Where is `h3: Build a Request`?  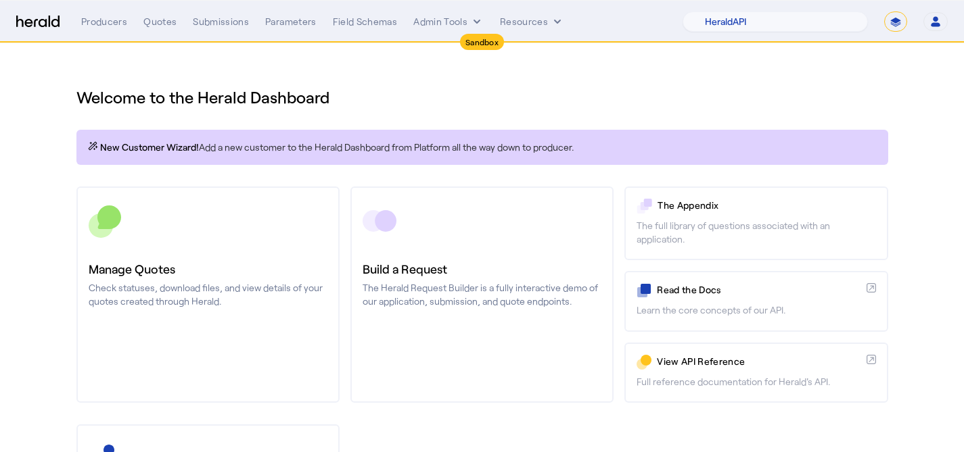
h3: Build a Request is located at coordinates (481, 269).